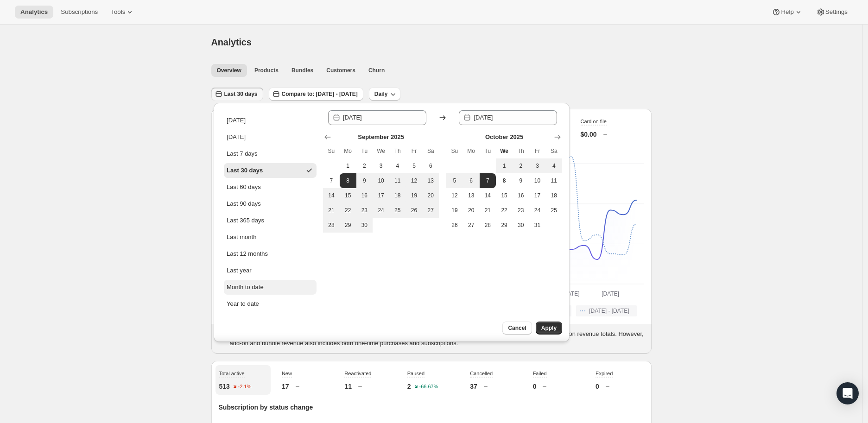 The image size is (868, 423). What do you see at coordinates (504, 180) in the screenshot?
I see `button: Today Wednesday October 8 2025` at bounding box center [504, 180].